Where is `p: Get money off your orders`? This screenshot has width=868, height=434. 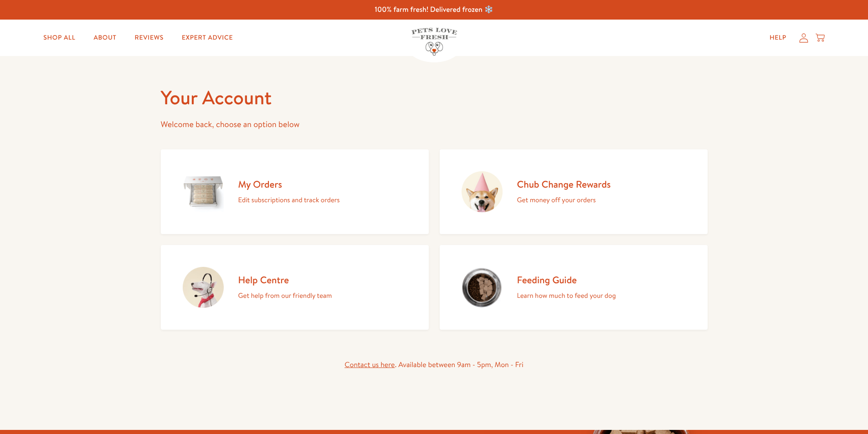 p: Get money off your orders is located at coordinates (564, 200).